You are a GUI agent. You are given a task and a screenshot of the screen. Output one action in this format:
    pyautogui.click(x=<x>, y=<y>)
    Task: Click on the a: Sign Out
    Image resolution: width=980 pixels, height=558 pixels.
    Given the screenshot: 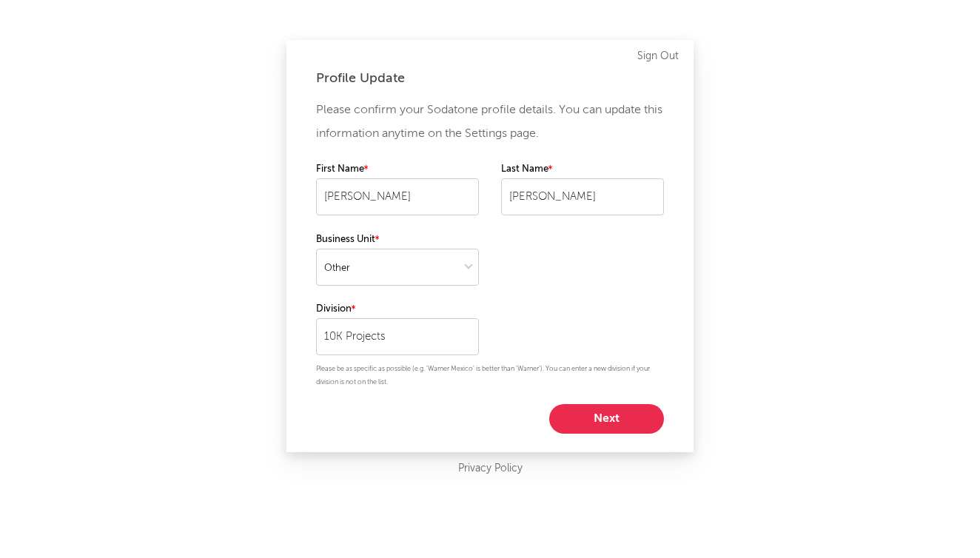 What is the action you would take?
    pyautogui.click(x=658, y=56)
    